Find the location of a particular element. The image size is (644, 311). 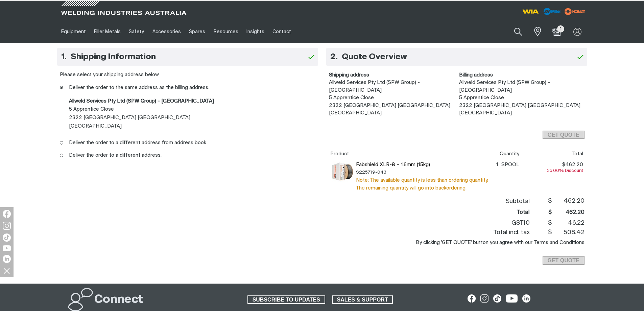

dt: Shipping address is located at coordinates (391, 75).